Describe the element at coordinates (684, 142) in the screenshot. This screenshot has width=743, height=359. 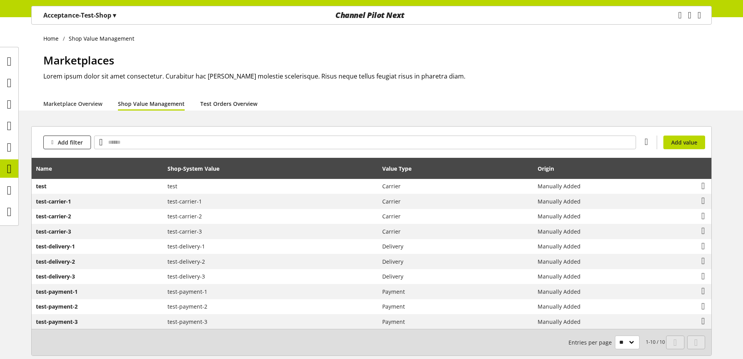
I see `button: Add value` at that location.